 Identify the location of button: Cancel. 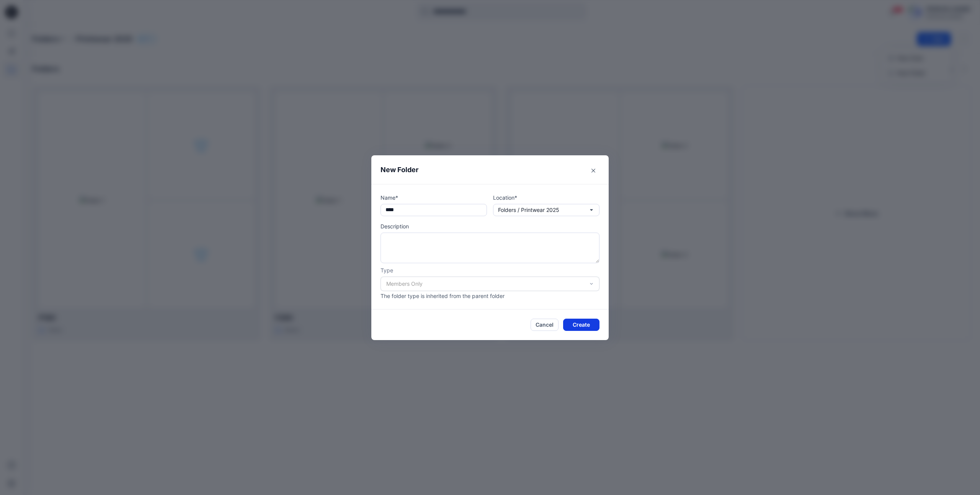
(544, 325).